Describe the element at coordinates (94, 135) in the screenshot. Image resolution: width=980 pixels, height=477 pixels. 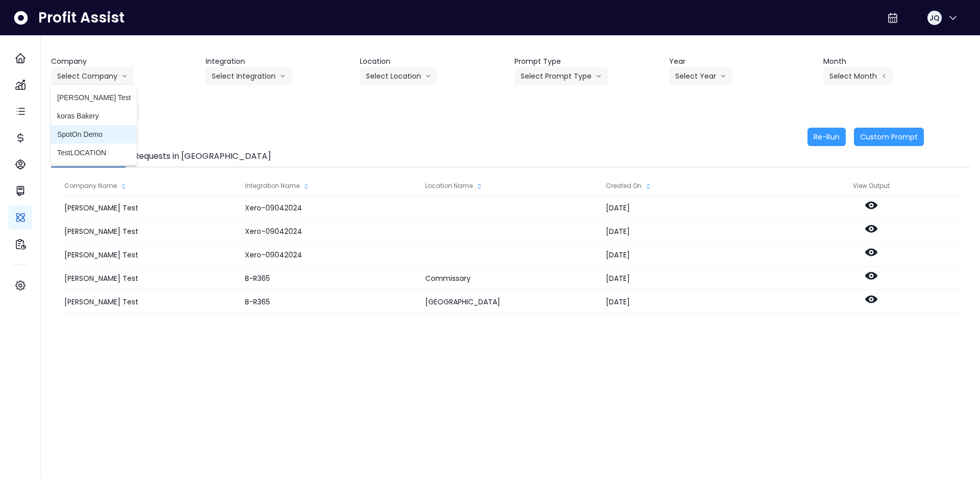
I see `span: SpotOn Demo` at that location.